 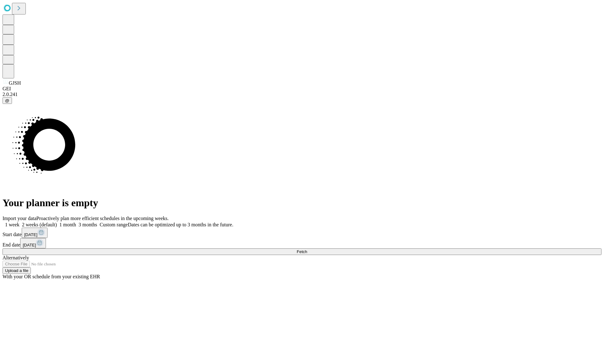 What do you see at coordinates (180, 224) in the screenshot?
I see `span: Dates can be optimized up to 3 months in the future.` at bounding box center [180, 224].